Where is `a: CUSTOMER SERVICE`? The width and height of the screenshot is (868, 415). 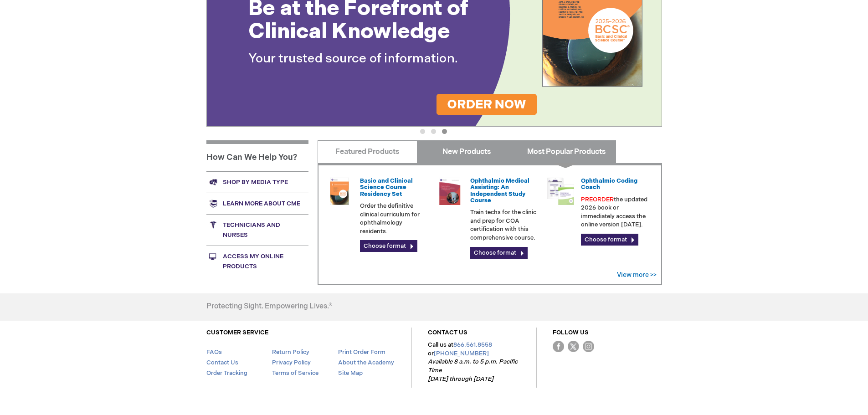 a: CUSTOMER SERVICE is located at coordinates (238, 333).